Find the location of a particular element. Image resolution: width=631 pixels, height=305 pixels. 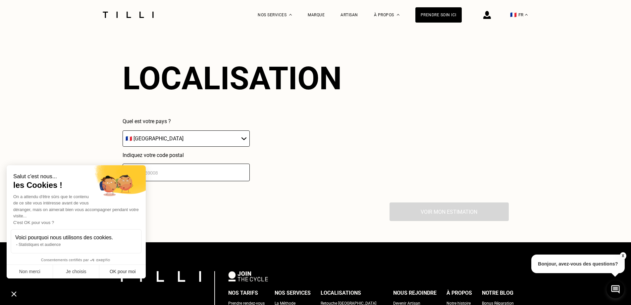

div: Nous rejoindre is located at coordinates (415, 293).